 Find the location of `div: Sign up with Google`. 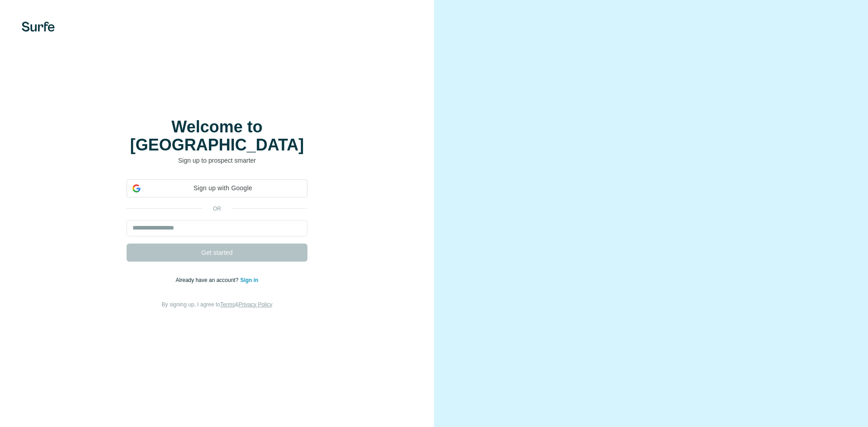

div: Sign up with Google is located at coordinates (217, 189).